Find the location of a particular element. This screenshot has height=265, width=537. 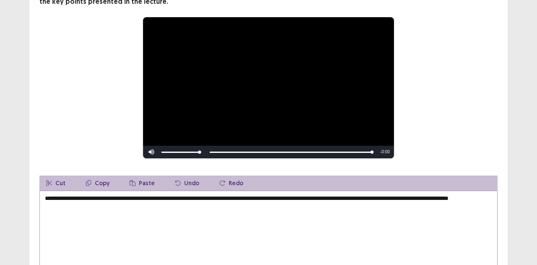

button: Copy is located at coordinates (97, 183).